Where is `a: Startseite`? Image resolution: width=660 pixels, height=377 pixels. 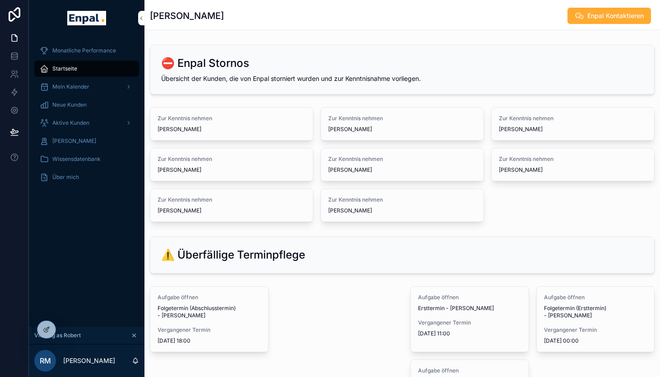
a: Startseite is located at coordinates (87, 69).